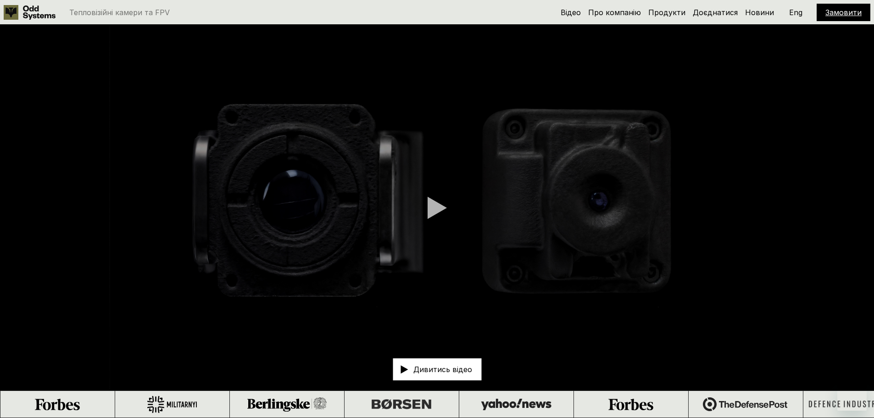 Image resolution: width=874 pixels, height=418 pixels. Describe the element at coordinates (715, 12) in the screenshot. I see `a: Доєднатися` at that location.